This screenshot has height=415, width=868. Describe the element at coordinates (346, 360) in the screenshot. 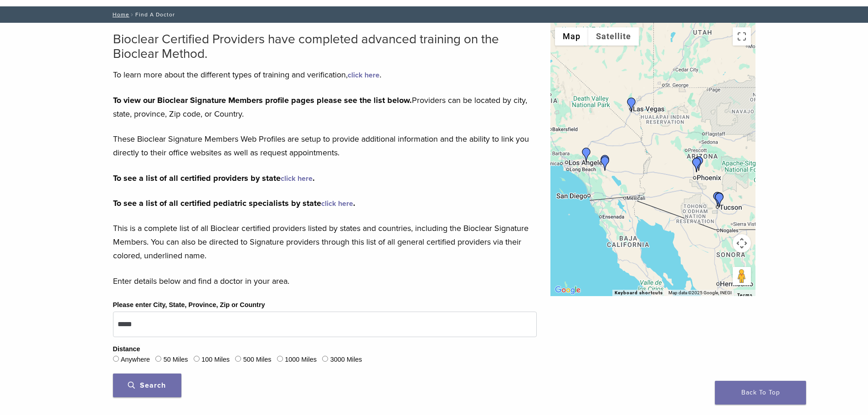

I see `label: 3000 Miles` at that location.